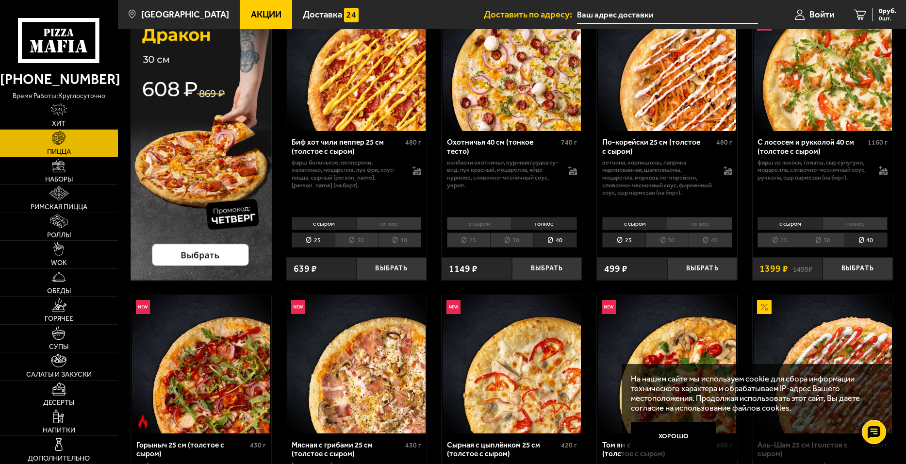 This screenshot has height=464, width=906. I want to click on img: Акционный, so click(764, 307).